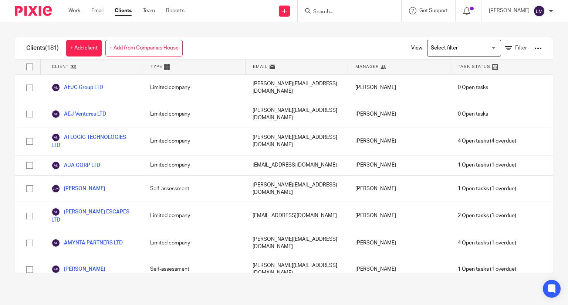  What do you see at coordinates (464, 48) in the screenshot?
I see `div: Search for option` at bounding box center [464, 48].